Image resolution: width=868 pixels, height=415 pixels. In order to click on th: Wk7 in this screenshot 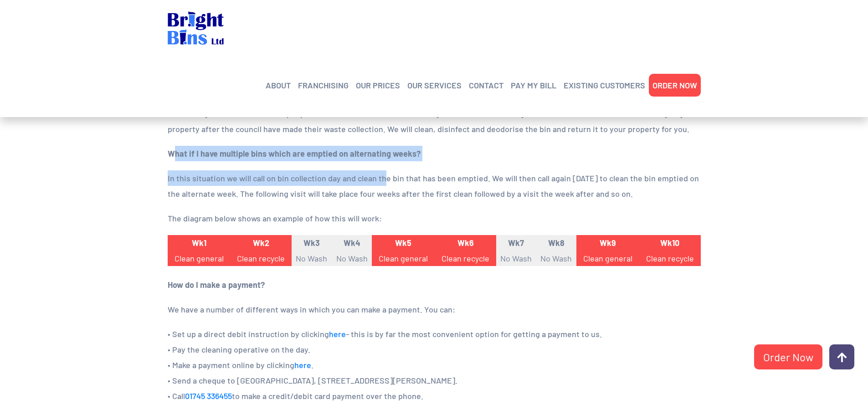, I will do `click(516, 243)`.